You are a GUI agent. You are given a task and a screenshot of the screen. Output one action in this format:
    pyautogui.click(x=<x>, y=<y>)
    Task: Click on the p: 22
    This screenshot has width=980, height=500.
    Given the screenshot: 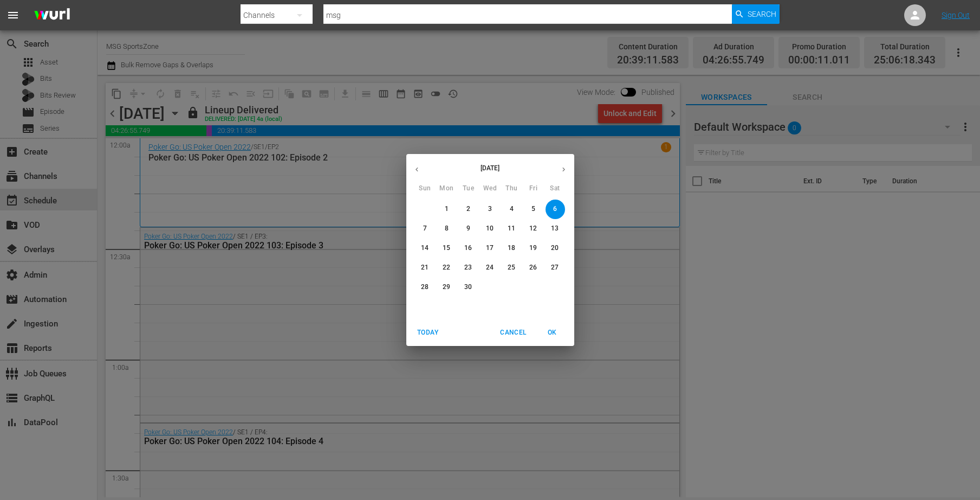 What is the action you would take?
    pyautogui.click(x=447, y=268)
    